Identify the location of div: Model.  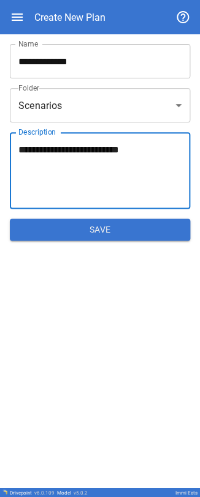
(72, 493).